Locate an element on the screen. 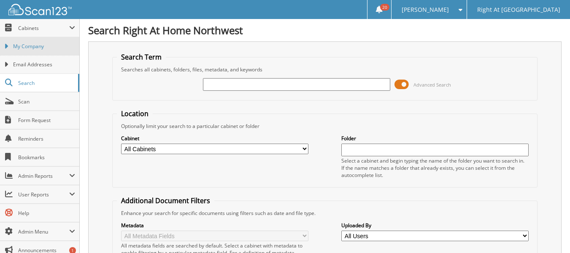 The width and height of the screenshot is (570, 253). span: User Reports is located at coordinates (43, 194).